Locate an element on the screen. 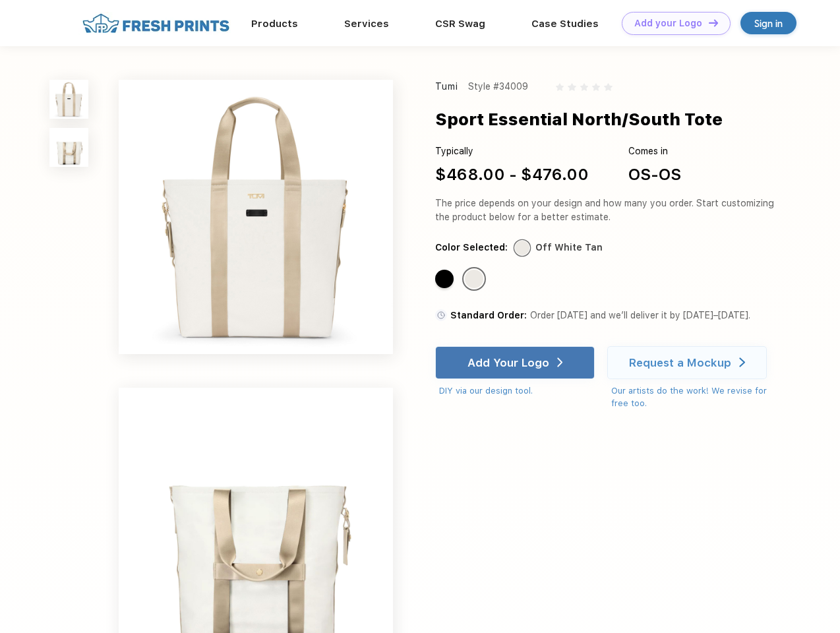  div: $468.00 - $476.00 is located at coordinates (512, 175).